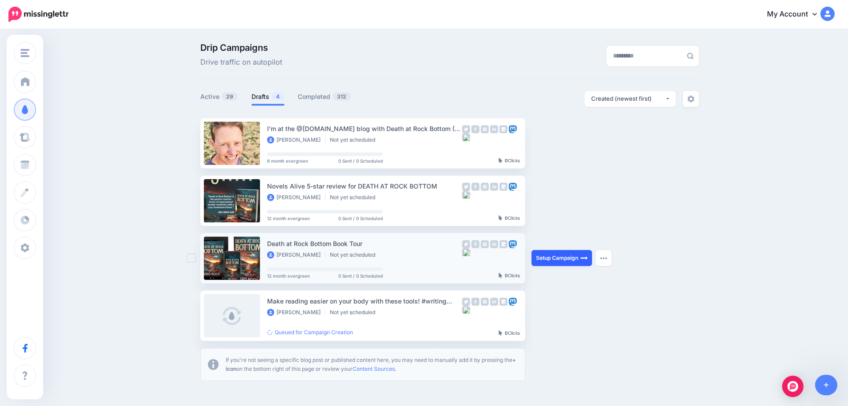 This screenshot has height=406, width=848. What do you see at coordinates (241, 48) in the screenshot?
I see `span: Drip Campaigns` at bounding box center [241, 48].